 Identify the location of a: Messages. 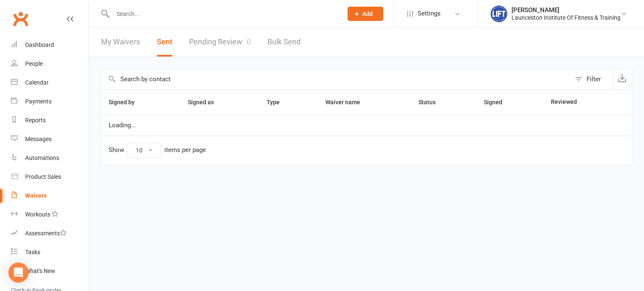
(49, 139).